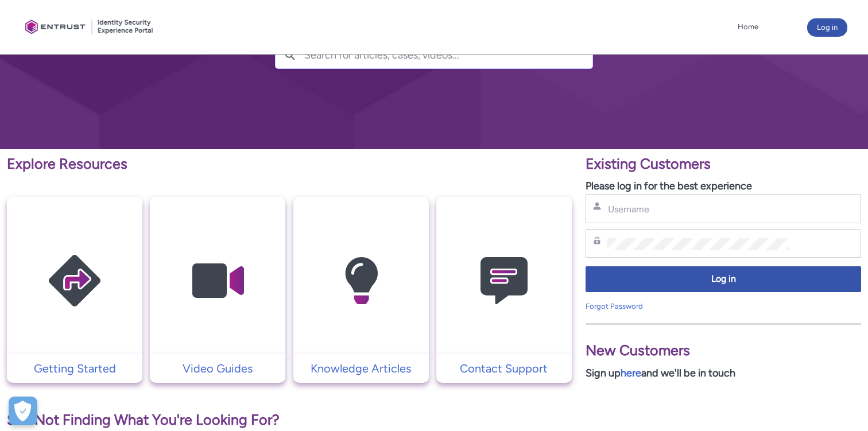  Describe the element at coordinates (723, 186) in the screenshot. I see `p: Please log in for the best experience` at that location.